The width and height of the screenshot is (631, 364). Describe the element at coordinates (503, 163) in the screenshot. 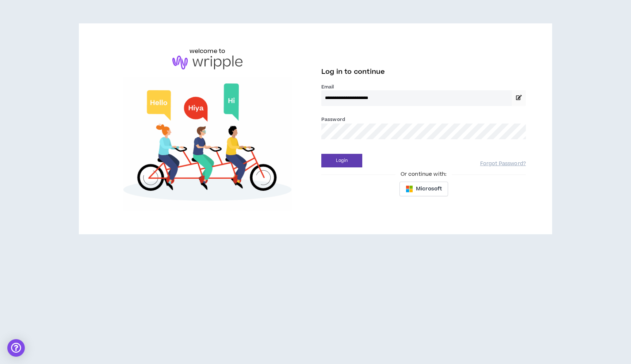

I see `a: Forgot Password?` at that location.